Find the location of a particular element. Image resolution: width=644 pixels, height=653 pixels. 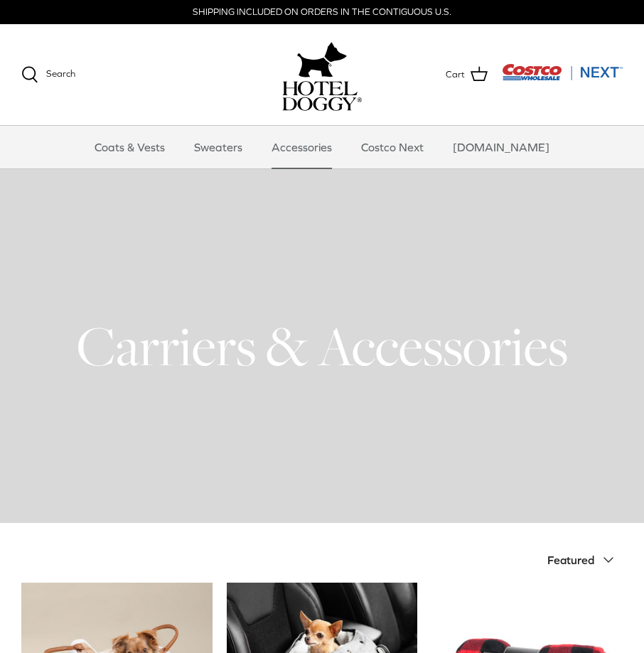

span: Featured is located at coordinates (571, 560).